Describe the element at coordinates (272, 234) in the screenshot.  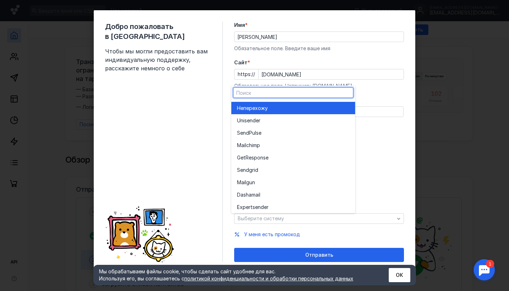
I see `span: У меня есть промокод` at that location.